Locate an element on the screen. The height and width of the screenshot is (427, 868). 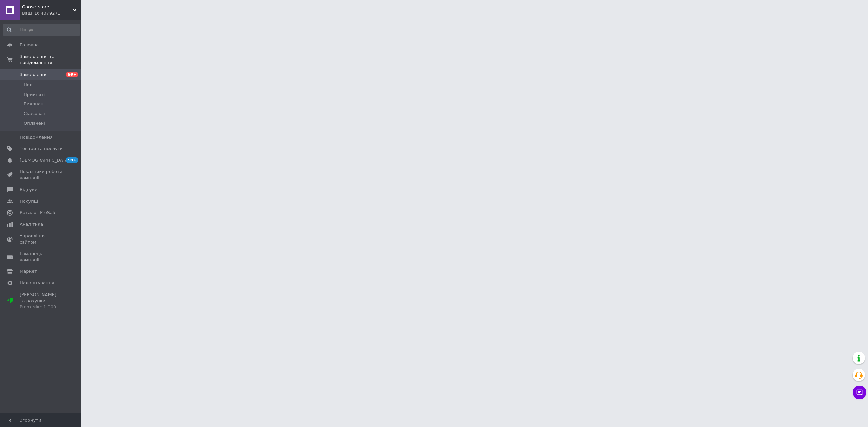
button: Чат з покупцем is located at coordinates (860, 393).